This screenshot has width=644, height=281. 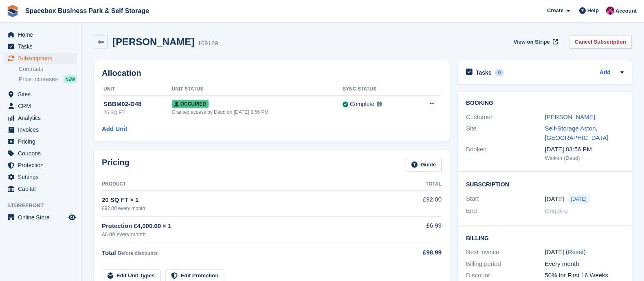 What do you see at coordinates (272, 73) in the screenshot?
I see `h2: Allocation` at bounding box center [272, 73].